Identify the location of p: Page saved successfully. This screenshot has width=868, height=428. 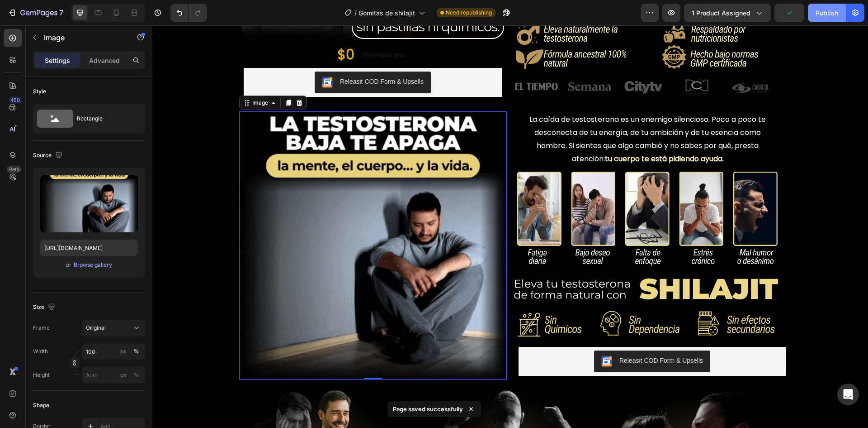
(428, 409).